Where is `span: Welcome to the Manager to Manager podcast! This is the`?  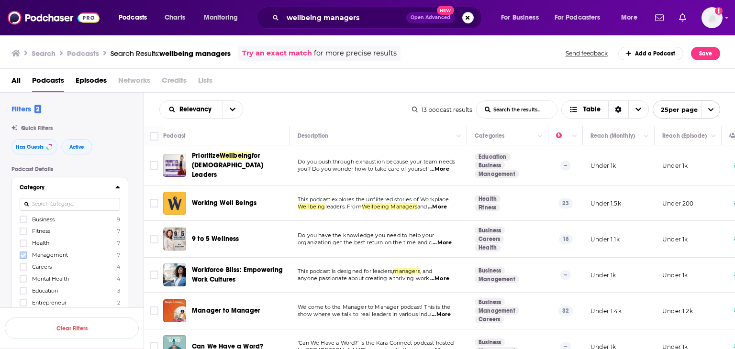
span: Welcome to the Manager to Manager podcast! This is the is located at coordinates (374, 307).